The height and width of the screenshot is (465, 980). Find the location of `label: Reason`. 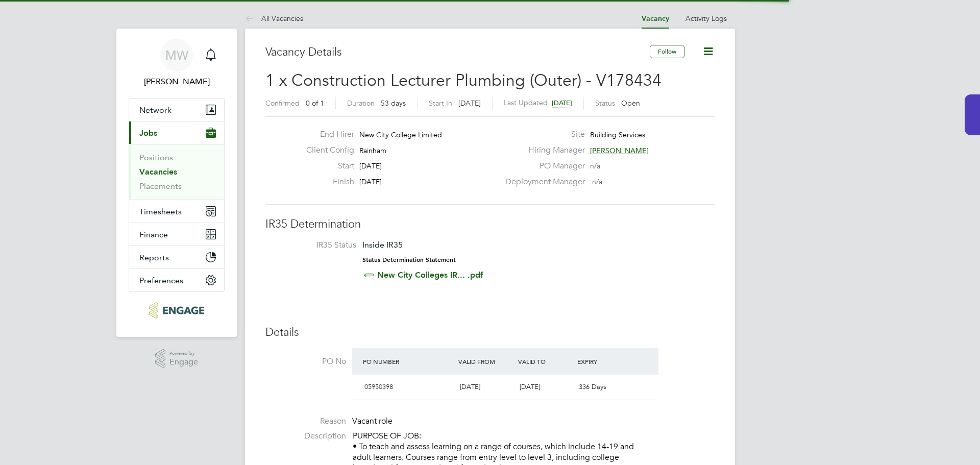

label: Reason is located at coordinates (306, 422).